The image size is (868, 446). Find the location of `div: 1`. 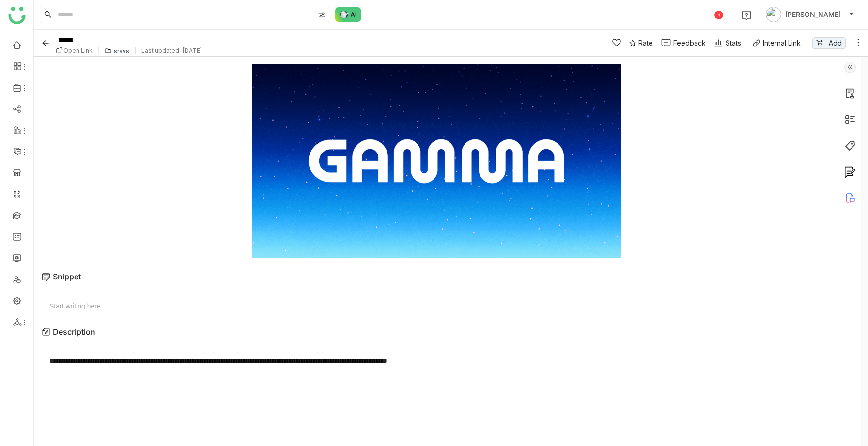

div: 1 is located at coordinates (719, 15).